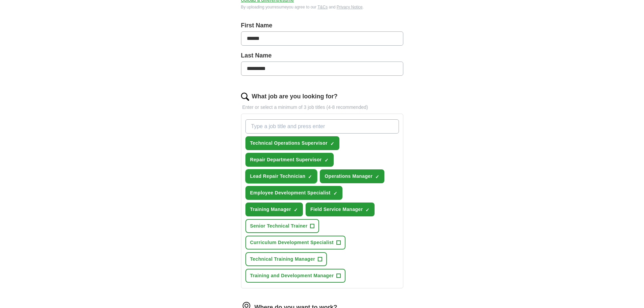 Image resolution: width=644 pixels, height=308 pixels. I want to click on button: Repair Department Supervisor✓, so click(290, 160).